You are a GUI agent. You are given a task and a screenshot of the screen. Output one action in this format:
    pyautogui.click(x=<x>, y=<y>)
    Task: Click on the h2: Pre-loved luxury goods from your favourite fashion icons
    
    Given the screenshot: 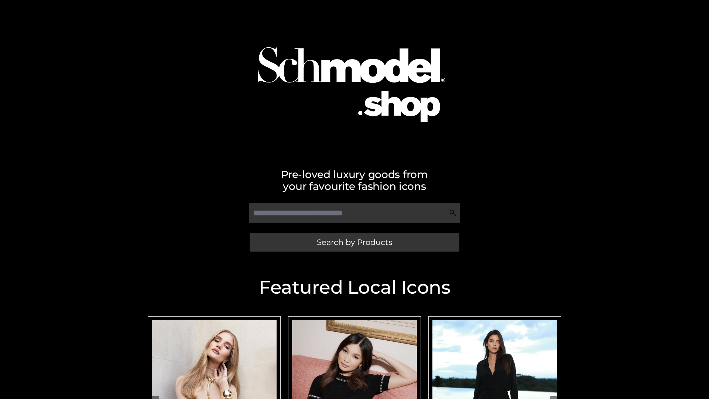 What is the action you would take?
    pyautogui.click(x=355, y=180)
    